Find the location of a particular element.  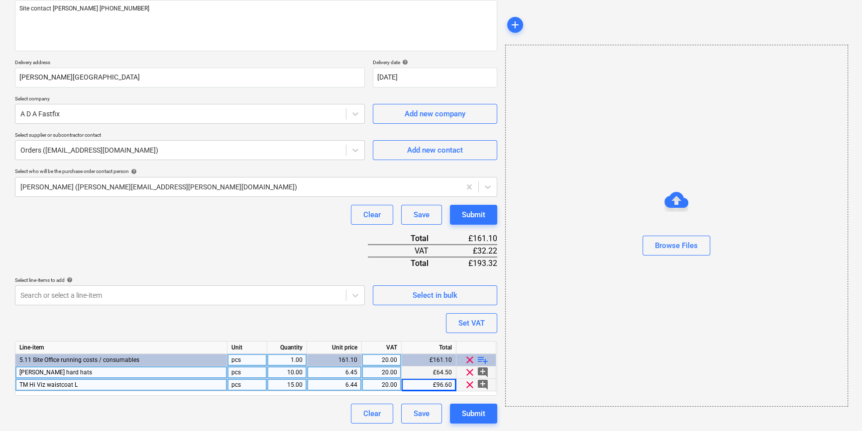

div: 10.00 is located at coordinates (287, 373).